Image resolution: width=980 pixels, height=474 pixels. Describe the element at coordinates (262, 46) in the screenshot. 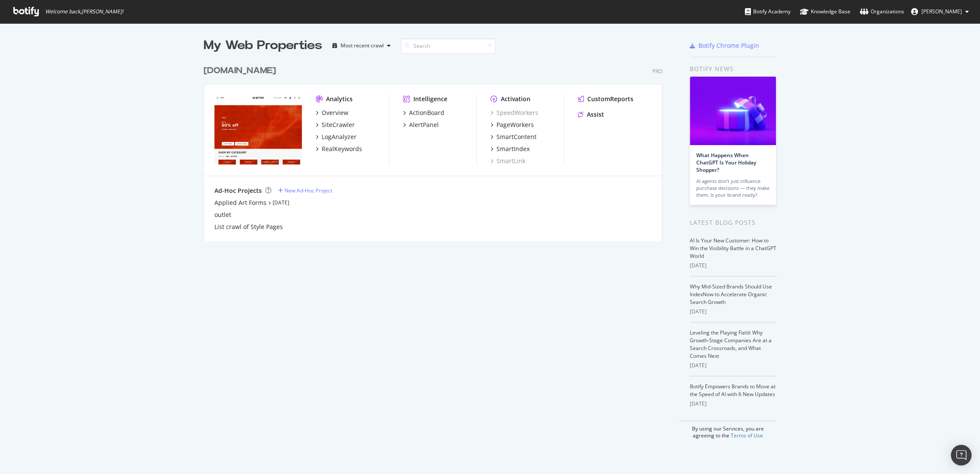

I see `div: My Web Properties` at that location.